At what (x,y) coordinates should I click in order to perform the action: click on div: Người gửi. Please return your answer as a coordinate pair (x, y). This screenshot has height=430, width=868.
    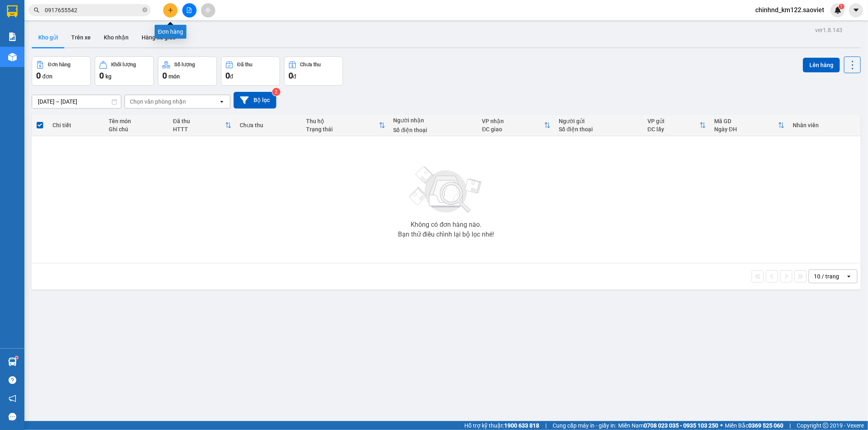
    Looking at the image, I should click on (599, 121).